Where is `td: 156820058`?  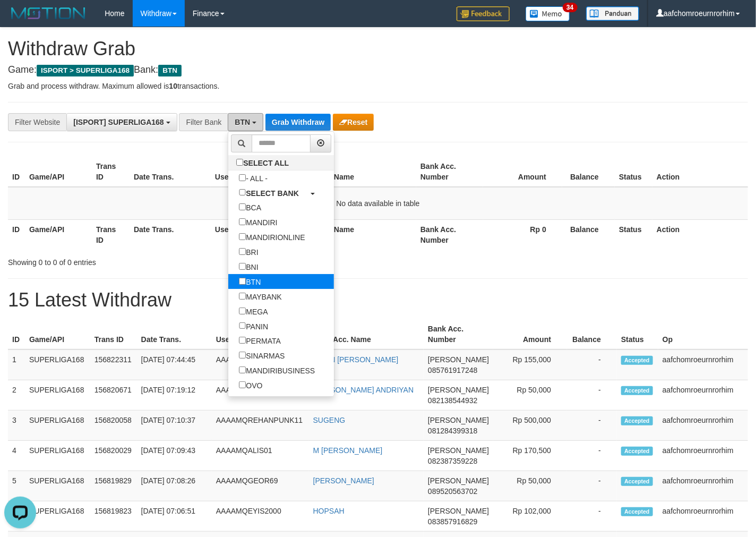
td: 156820058 is located at coordinates (114, 425).